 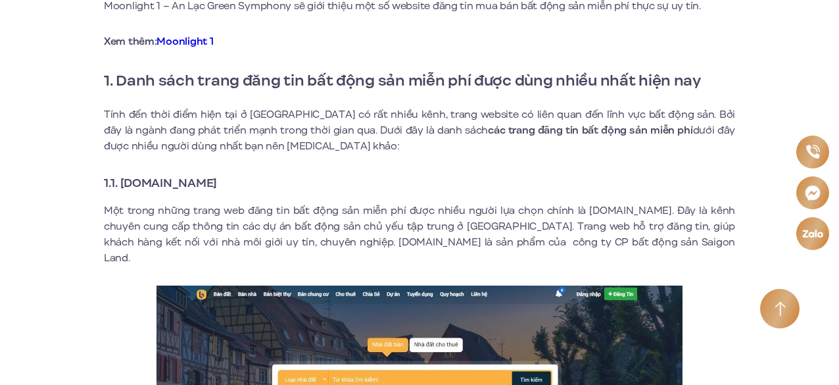 What do you see at coordinates (402, 80) in the screenshot?
I see `strong: 1. Danh sách trang đăng tin bất động sản miễn phí được dùng nhiều nhất hiện nay` at bounding box center [402, 80].